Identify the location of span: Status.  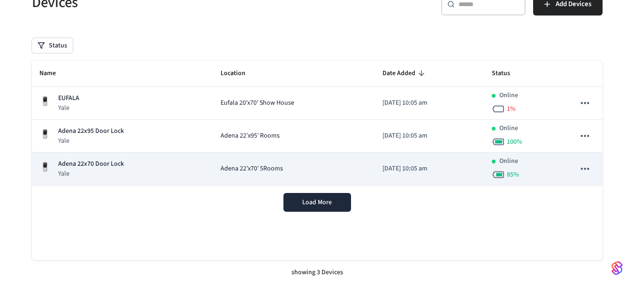
(507, 73).